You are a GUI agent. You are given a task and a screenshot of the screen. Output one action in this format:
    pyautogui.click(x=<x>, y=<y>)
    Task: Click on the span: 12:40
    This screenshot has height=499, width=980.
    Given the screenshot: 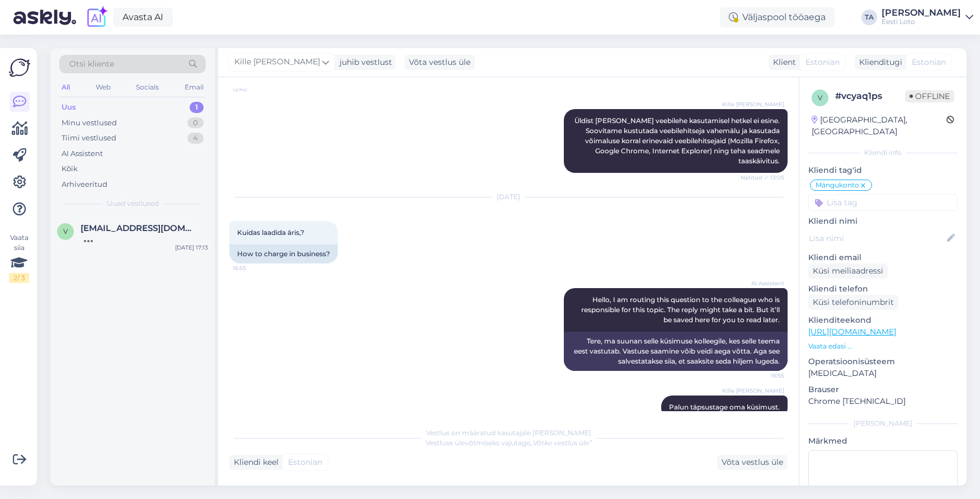 What is the action you would take?
    pyautogui.click(x=254, y=89)
    